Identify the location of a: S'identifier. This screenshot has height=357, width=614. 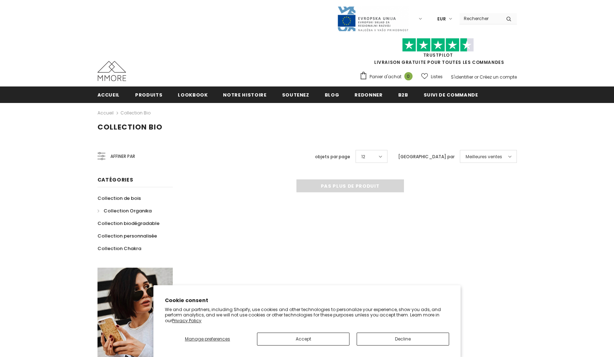
(462, 77).